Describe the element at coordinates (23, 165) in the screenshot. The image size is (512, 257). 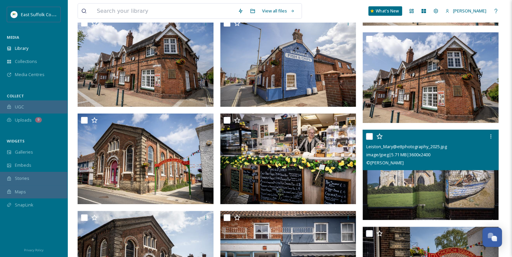
I see `span: Embeds` at that location.